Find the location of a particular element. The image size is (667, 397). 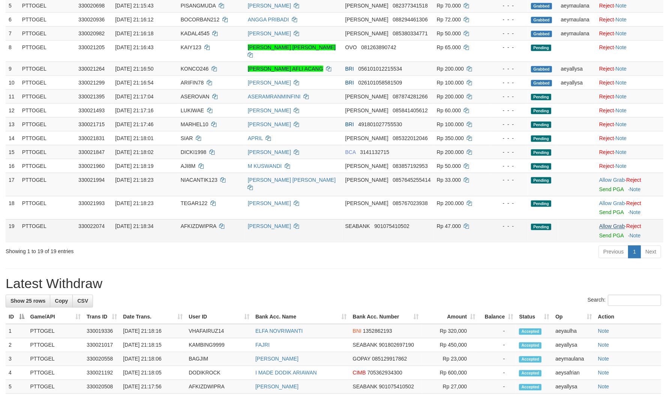

th: ID: activate to sort column descending is located at coordinates (17, 317).